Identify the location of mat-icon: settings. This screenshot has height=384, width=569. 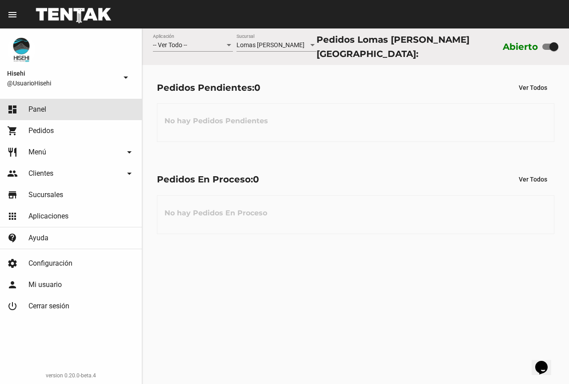
(12, 263).